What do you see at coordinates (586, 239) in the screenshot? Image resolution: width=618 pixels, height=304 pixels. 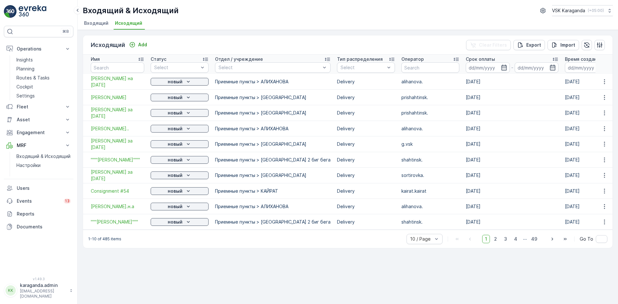 I see `span: Go To` at bounding box center [586, 239].